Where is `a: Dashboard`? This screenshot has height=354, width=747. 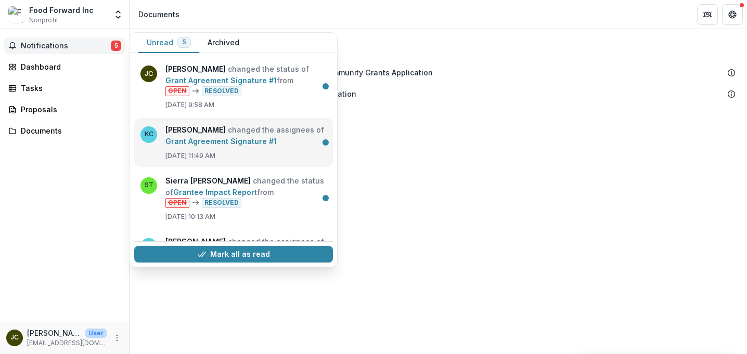 a: Dashboard is located at coordinates (65, 67).